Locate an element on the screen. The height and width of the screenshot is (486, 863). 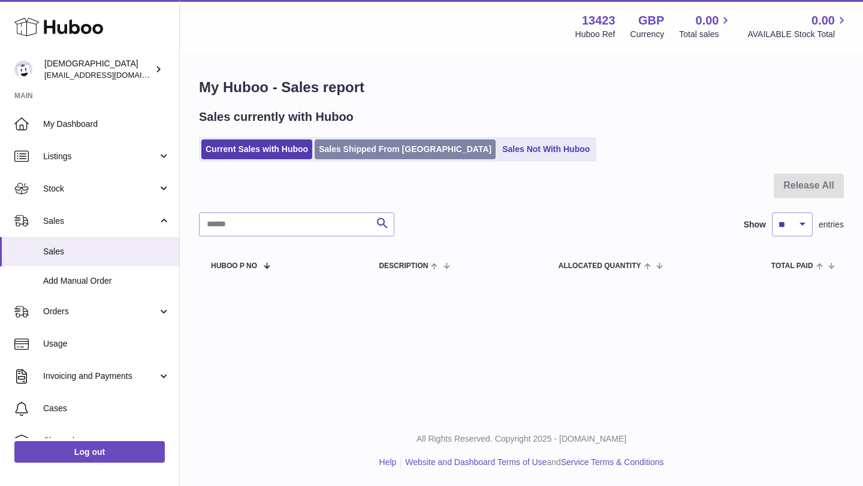
span: entries is located at coordinates (831, 225).